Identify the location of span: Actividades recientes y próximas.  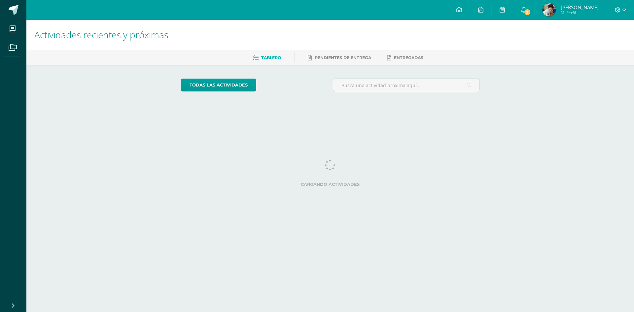
(101, 35).